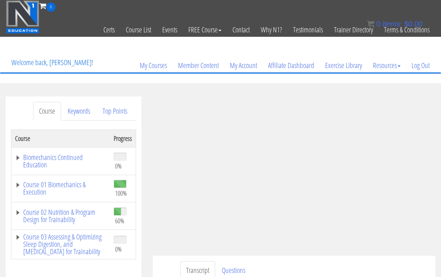 The image size is (441, 277). Describe the element at coordinates (138, 30) in the screenshot. I see `a: Course List` at that location.